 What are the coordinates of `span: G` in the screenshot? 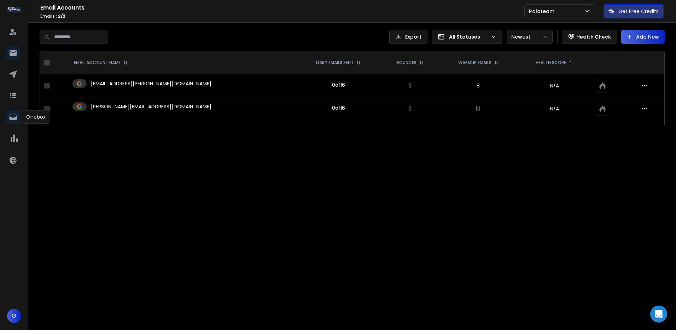 It's located at (14, 315).